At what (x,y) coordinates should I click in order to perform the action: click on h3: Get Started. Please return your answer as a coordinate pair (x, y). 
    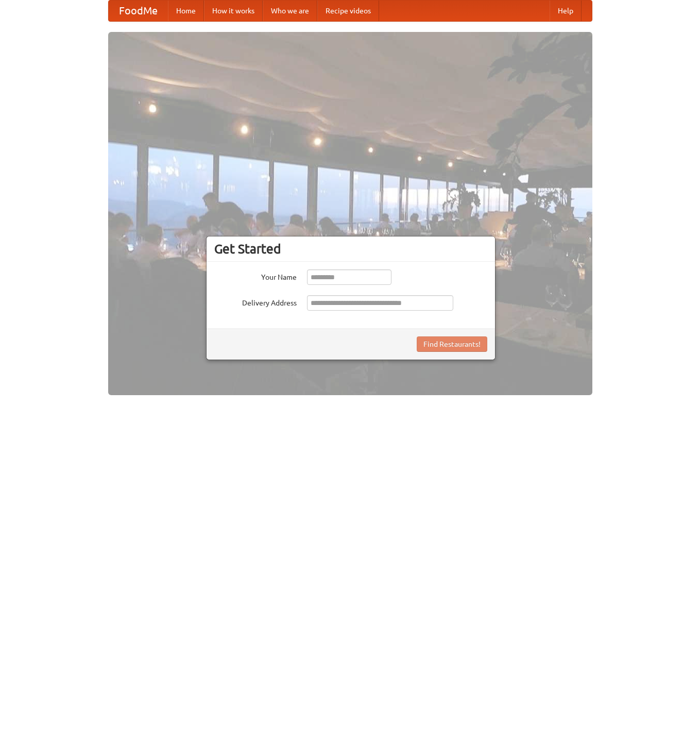
    Looking at the image, I should click on (351, 249).